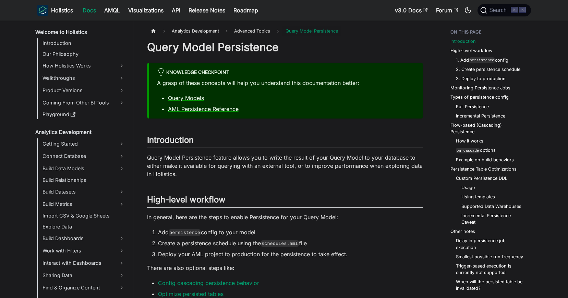 The image size is (568, 298). Describe the element at coordinates (463, 231) in the screenshot. I see `a: Other notes` at that location.